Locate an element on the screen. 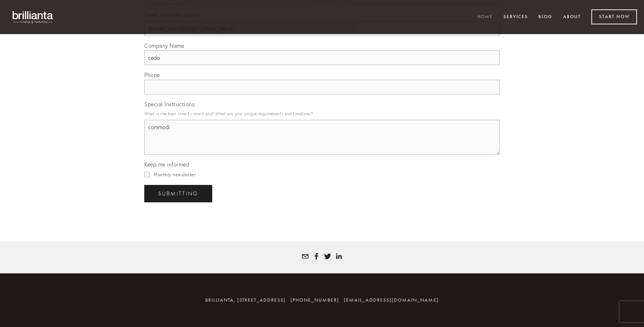 The image size is (644, 327). input: Monthly newsletter is located at coordinates (147, 175).